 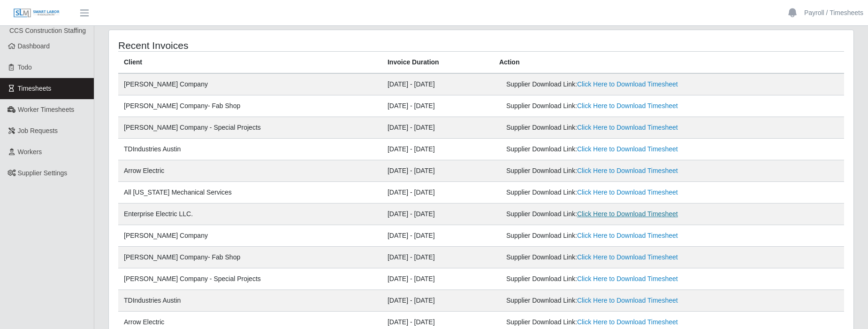 What do you see at coordinates (669, 62) in the screenshot?
I see `th: Action` at bounding box center [669, 62].